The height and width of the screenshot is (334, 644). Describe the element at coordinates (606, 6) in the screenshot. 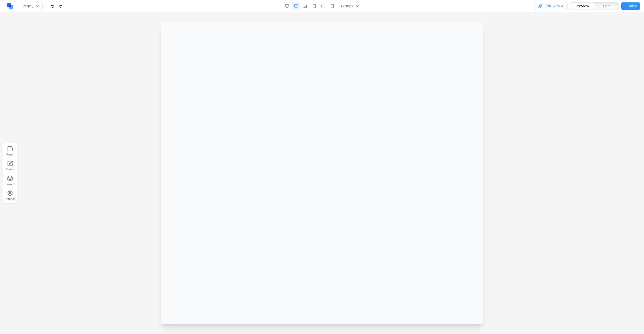

I see `span: Edit` at that location.